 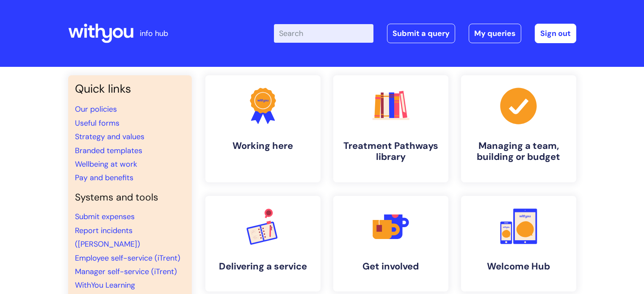 I want to click on h3: Quick links, so click(x=130, y=89).